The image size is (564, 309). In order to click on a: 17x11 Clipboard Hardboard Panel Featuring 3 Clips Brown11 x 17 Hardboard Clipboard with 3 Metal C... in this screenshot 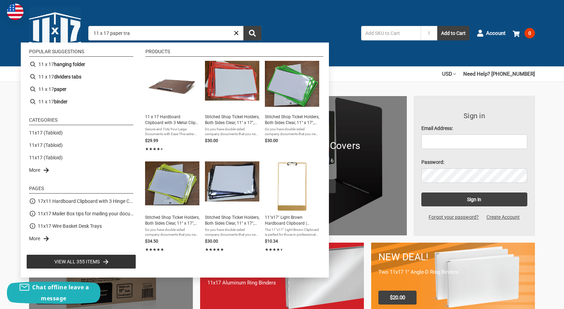, I will do `click(172, 107)`.